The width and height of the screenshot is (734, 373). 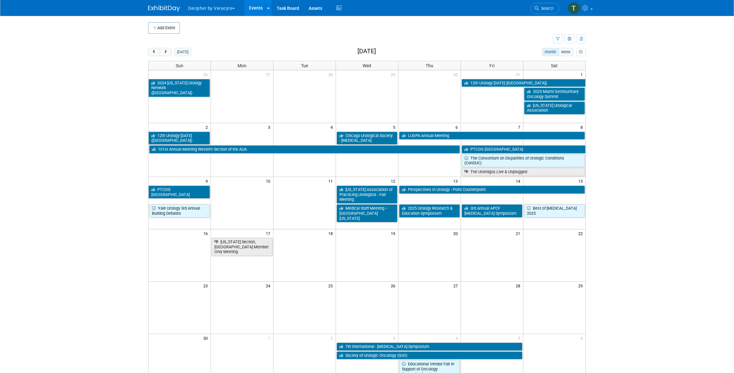 What do you see at coordinates (394, 233) in the screenshot?
I see `span: 19` at bounding box center [394, 233].